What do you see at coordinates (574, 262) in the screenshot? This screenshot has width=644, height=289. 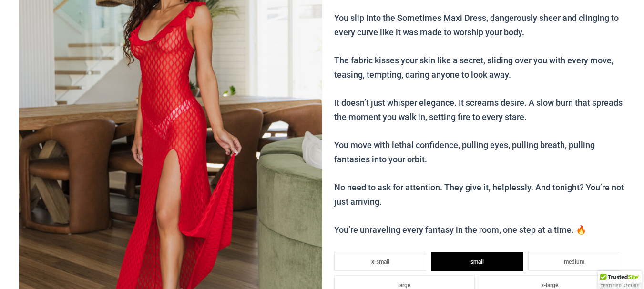 I see `span: medium` at bounding box center [574, 262].